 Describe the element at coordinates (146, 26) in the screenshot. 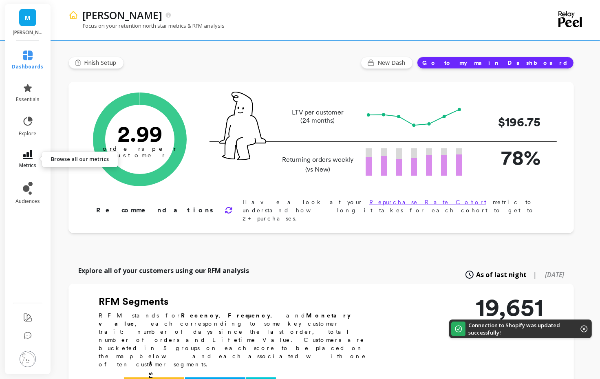

I see `p: Focus on your retention north star metrics & RFM analysis` at that location.